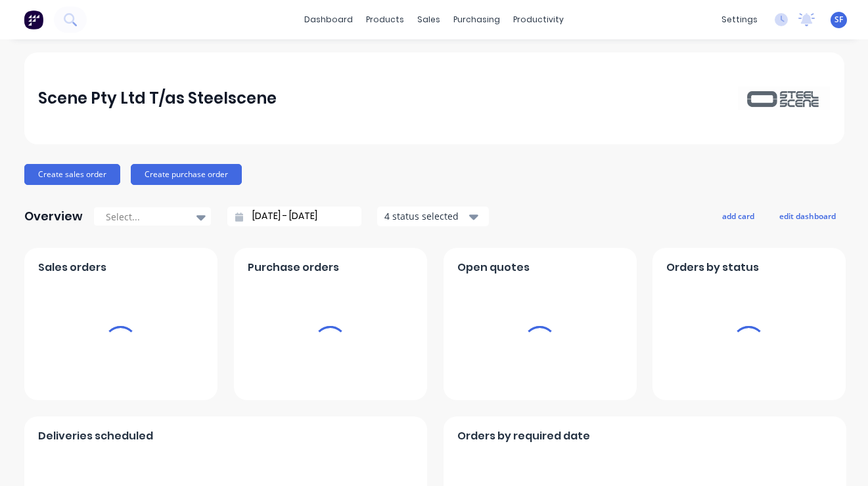  What do you see at coordinates (712, 268) in the screenshot?
I see `span: Orders by status` at bounding box center [712, 268].